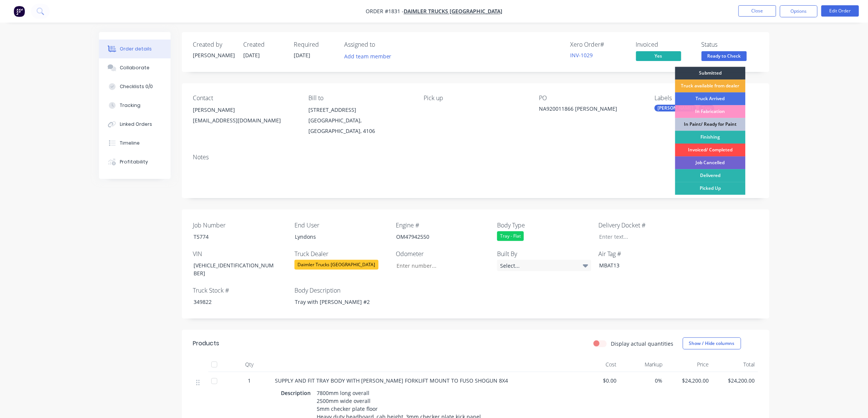 The image size is (868, 418). What do you see at coordinates (129, 143) in the screenshot?
I see `div: Timeline` at bounding box center [129, 143].